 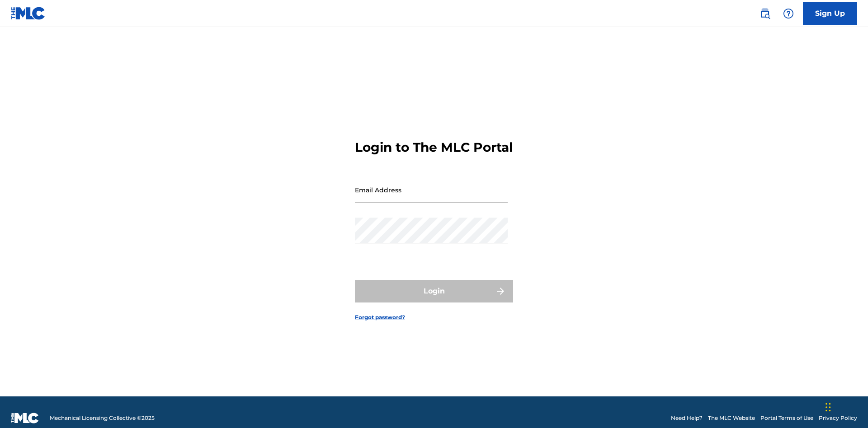 What do you see at coordinates (845, 407) in the screenshot?
I see `div: Chat Widget` at bounding box center [845, 407].